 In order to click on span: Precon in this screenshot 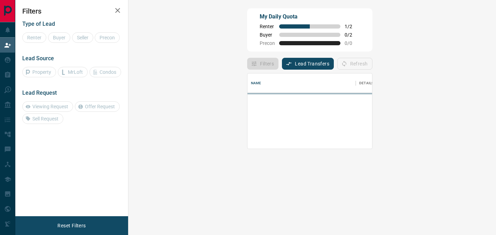, I will do `click(267, 43)`.